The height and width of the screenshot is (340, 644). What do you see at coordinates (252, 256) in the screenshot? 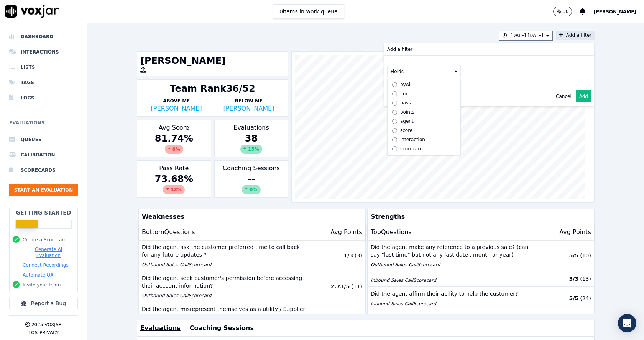
I see `button: Did the agent ask the customer preferred time to call back for any future updates ? Outbound Sale...` at bounding box center [252, 256].